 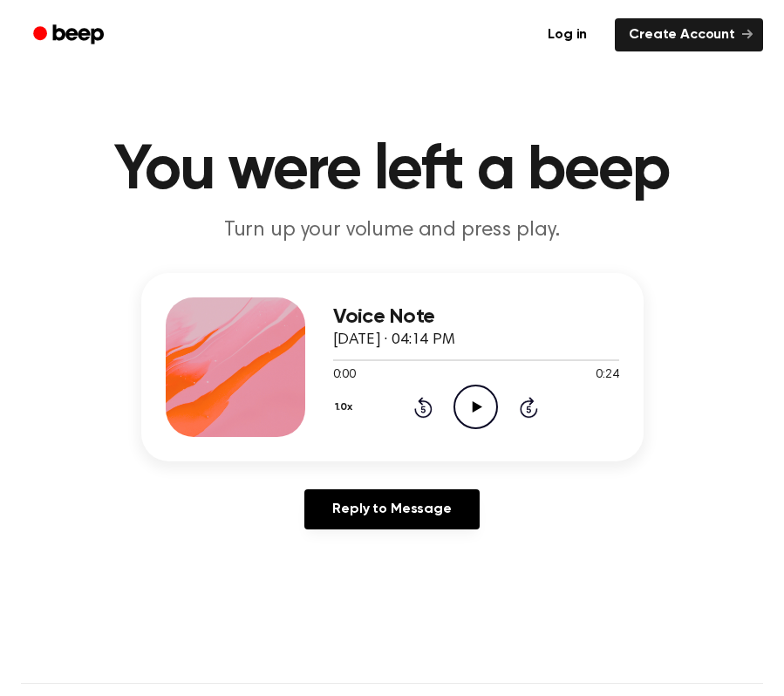 What do you see at coordinates (346, 408) in the screenshot?
I see `button: 1.0x` at bounding box center [346, 408].